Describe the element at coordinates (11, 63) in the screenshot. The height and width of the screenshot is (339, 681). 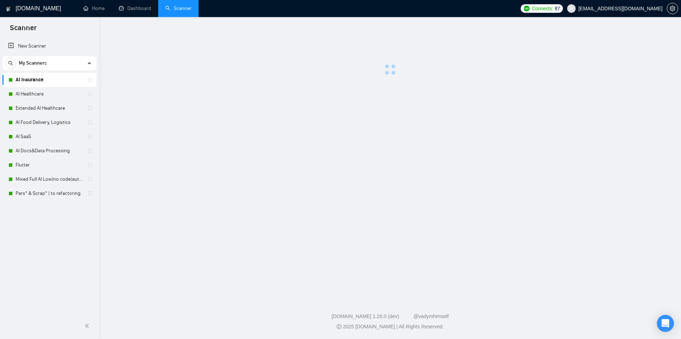
I see `span: search` at that location.